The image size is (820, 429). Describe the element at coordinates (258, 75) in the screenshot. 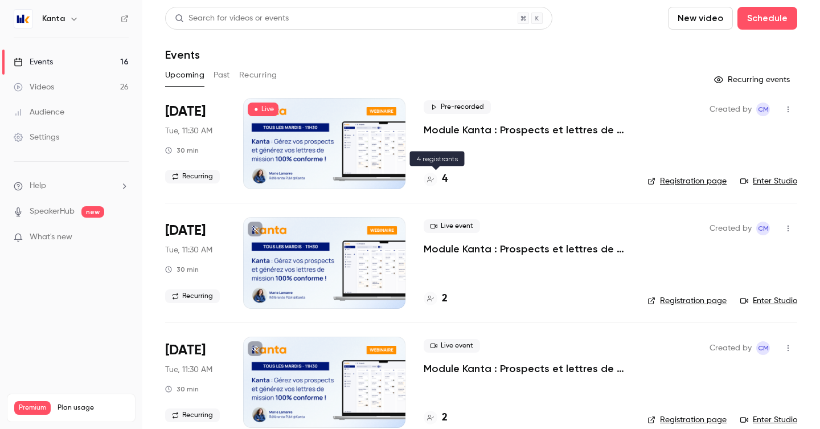

I see `button: Recurring` at that location.